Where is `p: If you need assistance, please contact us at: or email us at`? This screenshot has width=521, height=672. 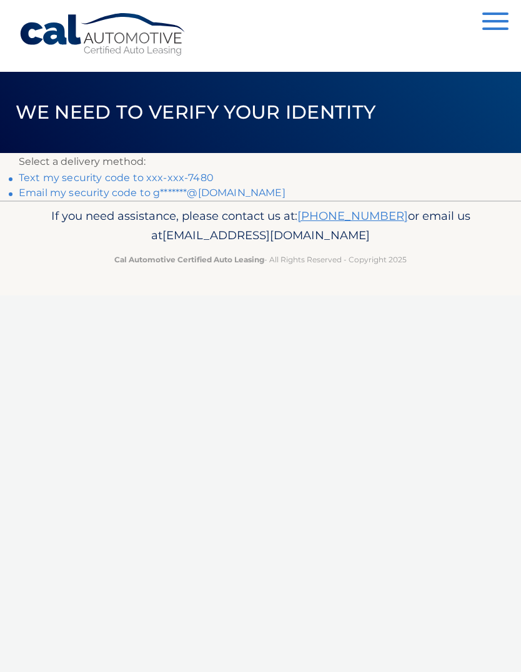
p: If you need assistance, please contact us at: or email us at is located at coordinates (260, 226).